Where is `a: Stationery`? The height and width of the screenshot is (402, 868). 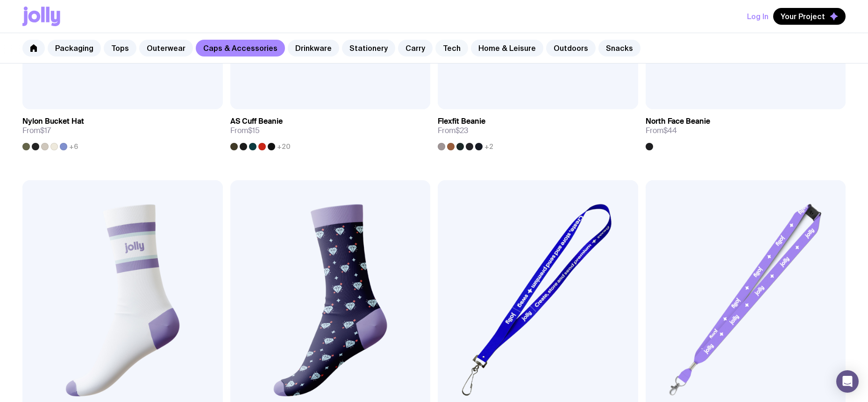
a: Stationery is located at coordinates (368, 48).